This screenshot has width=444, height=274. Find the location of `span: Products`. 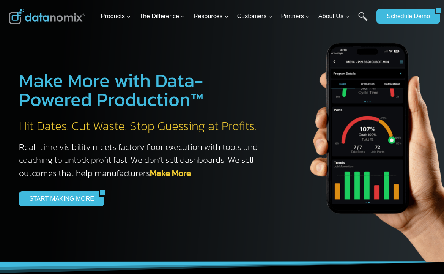

span: Products is located at coordinates (116, 16).